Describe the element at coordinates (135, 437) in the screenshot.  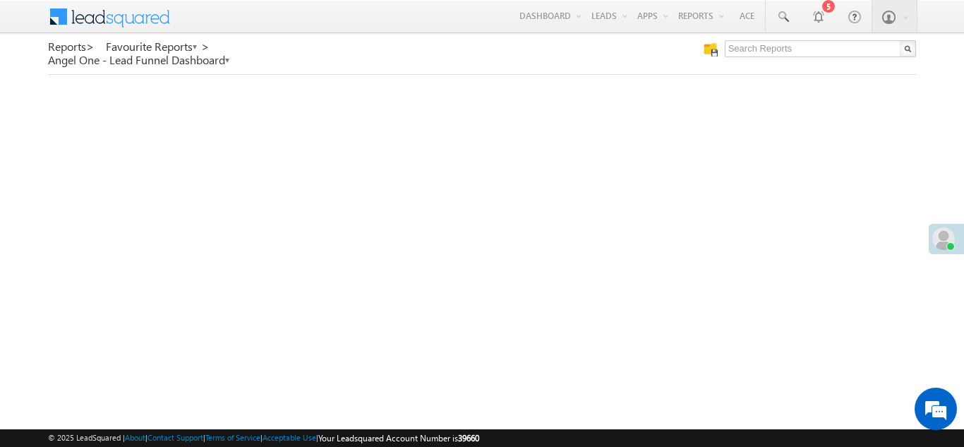
I see `a: About` at that location.